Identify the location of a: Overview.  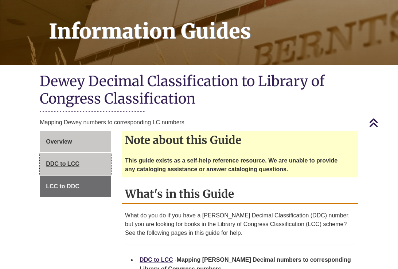
(75, 142).